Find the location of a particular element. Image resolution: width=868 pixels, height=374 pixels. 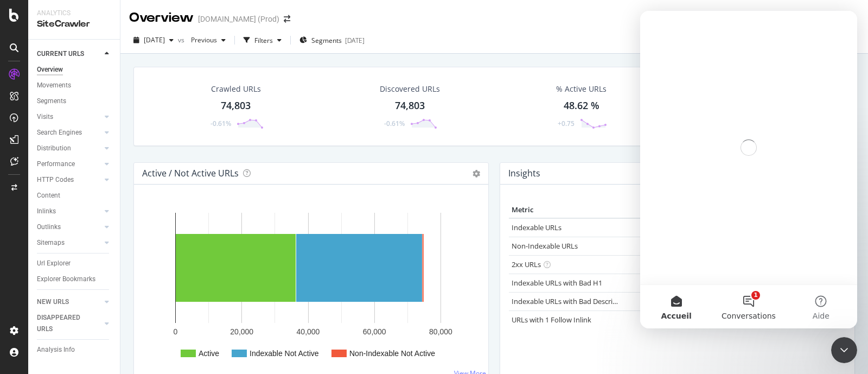

span: 2025 Sep. 10th is located at coordinates (154, 39).